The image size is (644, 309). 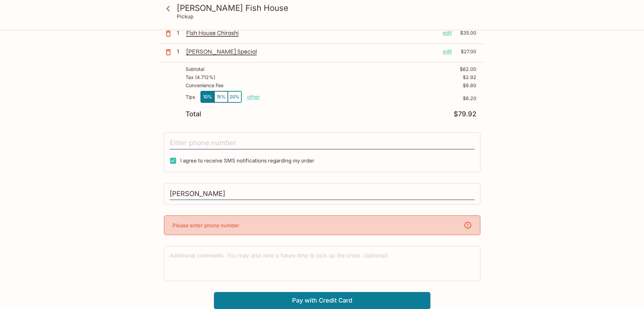 What do you see at coordinates (466, 52) in the screenshot?
I see `p: $27.00` at bounding box center [466, 52].